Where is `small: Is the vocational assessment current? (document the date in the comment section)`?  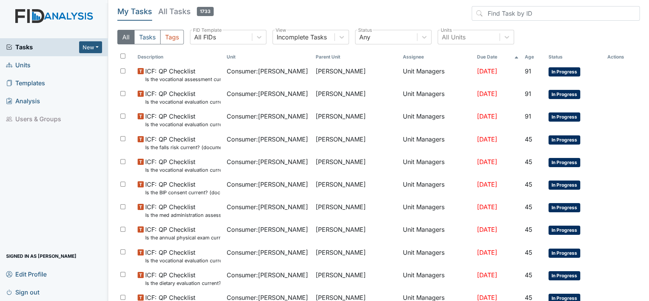 small: Is the vocational assessment current? (document the date in the comment section) is located at coordinates (183, 79).